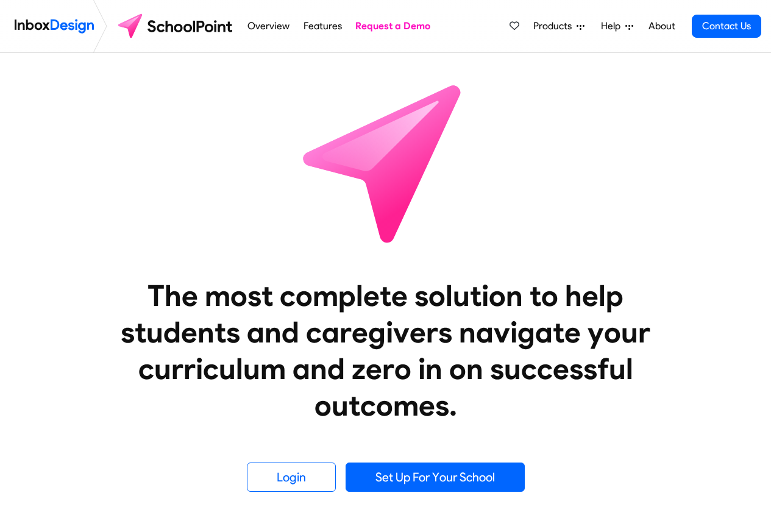  I want to click on a: Login, so click(291, 478).